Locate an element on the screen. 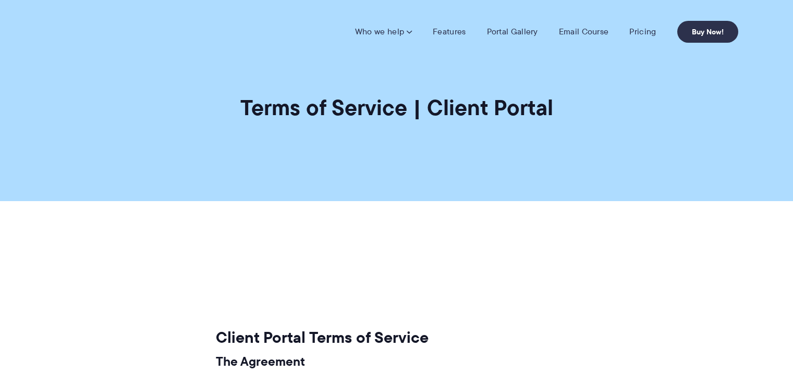 This screenshot has height=372, width=793. a: Email Course is located at coordinates (584, 32).